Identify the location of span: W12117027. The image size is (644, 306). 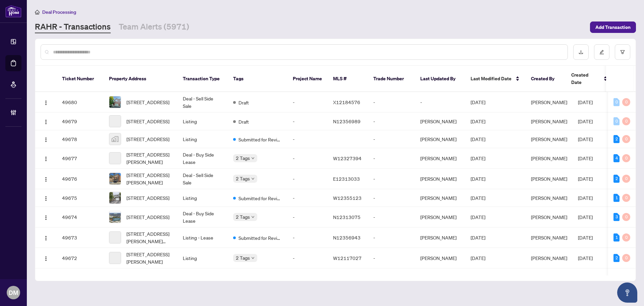
(347, 258).